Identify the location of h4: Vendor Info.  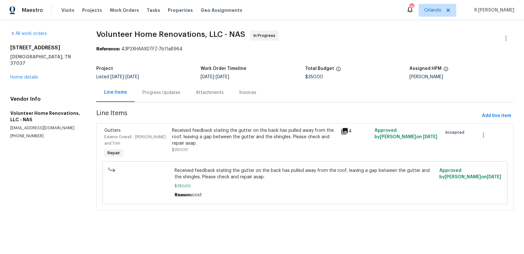
(46, 99).